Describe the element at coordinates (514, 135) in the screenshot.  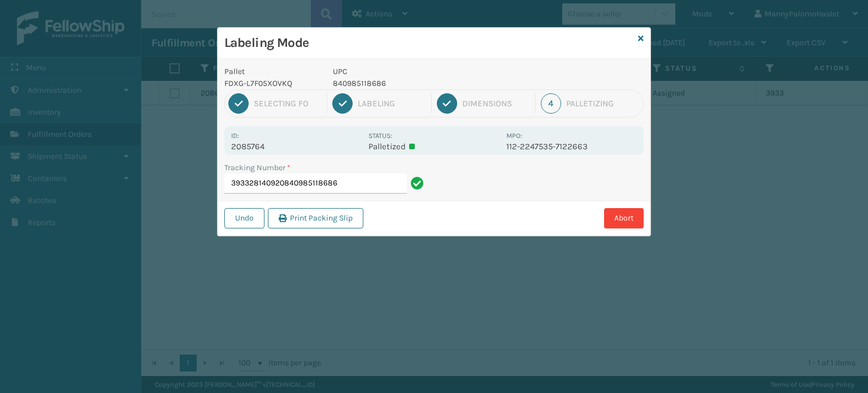
I see `label: MPO:` at that location.